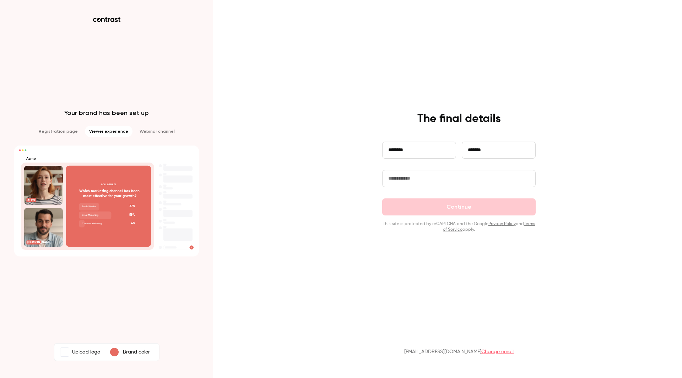 Image resolution: width=682 pixels, height=378 pixels. I want to click on p: This site is protected by reCAPTCHA and the Google and apply., so click(459, 227).